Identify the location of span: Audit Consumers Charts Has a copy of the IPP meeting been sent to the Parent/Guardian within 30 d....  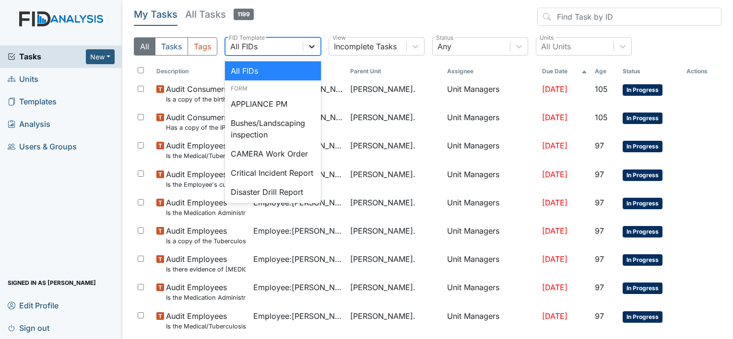
(206, 122).